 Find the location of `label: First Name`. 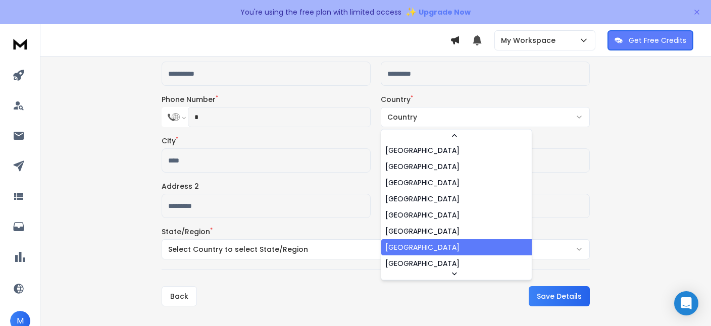

label: First Name is located at coordinates (182, 54).